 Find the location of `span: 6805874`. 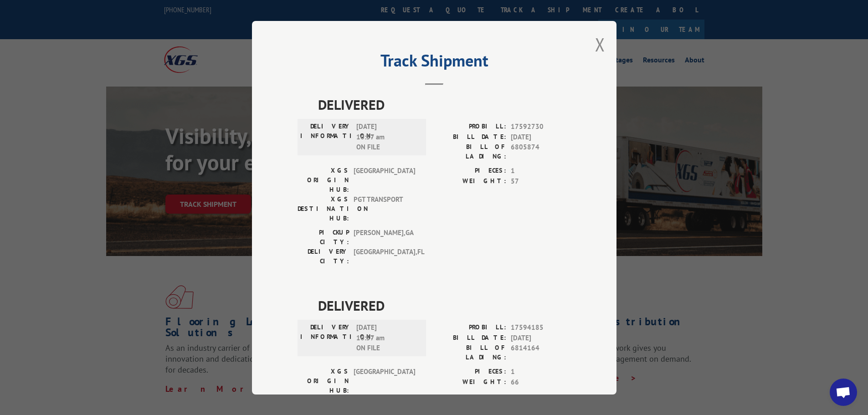

span: 6805874 is located at coordinates (541, 151).